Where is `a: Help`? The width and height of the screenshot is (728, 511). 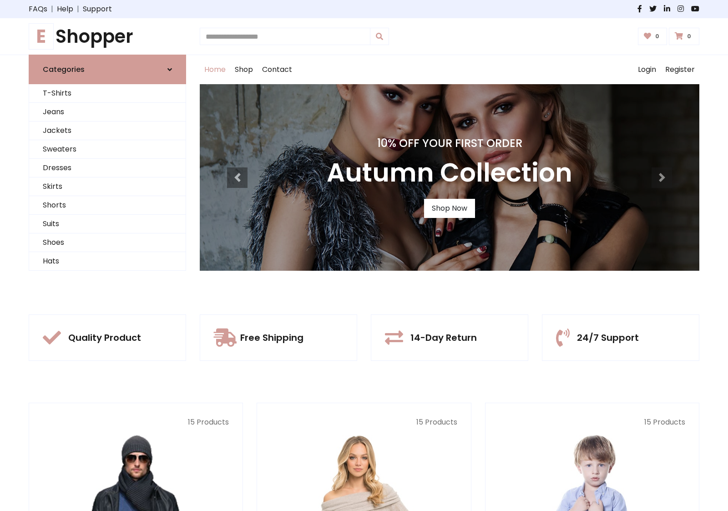 a: Help is located at coordinates (65, 9).